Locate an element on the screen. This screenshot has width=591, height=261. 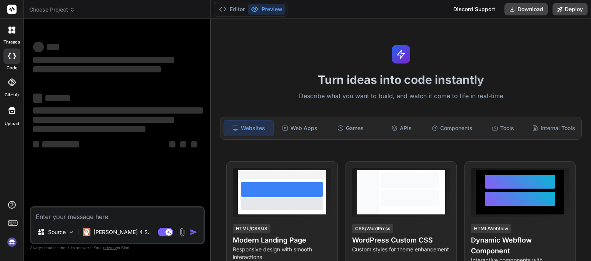
img: attachment is located at coordinates (182, 232).